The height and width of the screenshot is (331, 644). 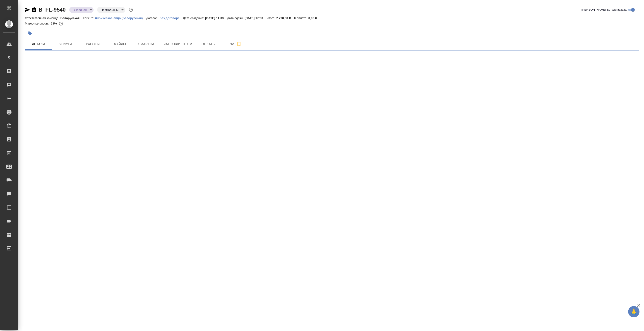 I want to click on button: Скопировать ссылку, so click(x=34, y=10).